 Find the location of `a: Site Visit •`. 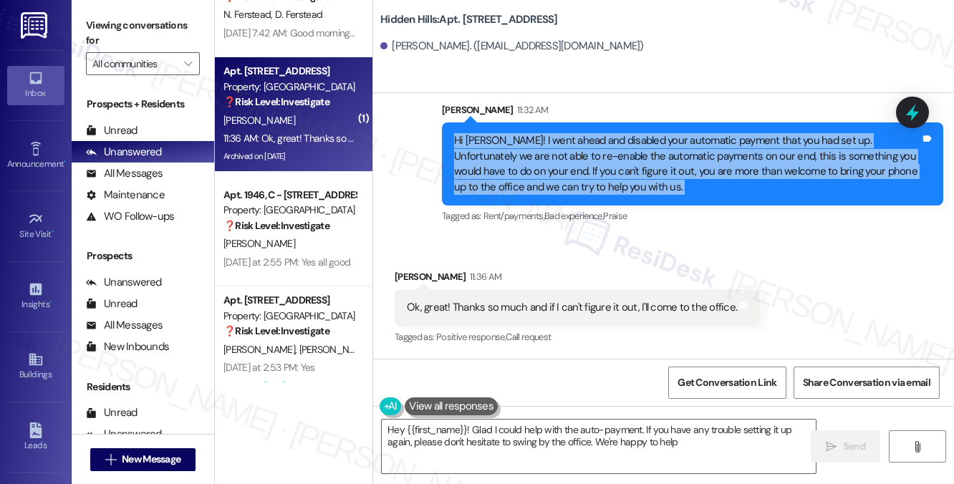

a: Site Visit • is located at coordinates (36, 226).